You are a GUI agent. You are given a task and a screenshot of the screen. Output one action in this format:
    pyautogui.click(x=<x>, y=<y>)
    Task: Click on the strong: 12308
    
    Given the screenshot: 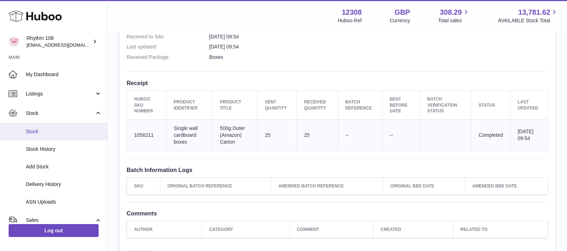 What is the action you would take?
    pyautogui.click(x=352, y=12)
    